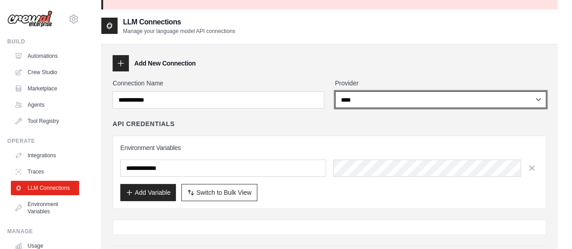 Image resolution: width=572 pixels, height=249 pixels. I want to click on button: Add Variable, so click(148, 193).